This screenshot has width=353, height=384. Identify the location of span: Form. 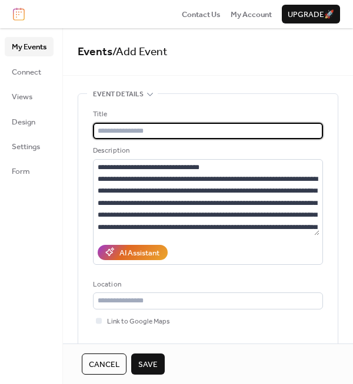
(21, 172).